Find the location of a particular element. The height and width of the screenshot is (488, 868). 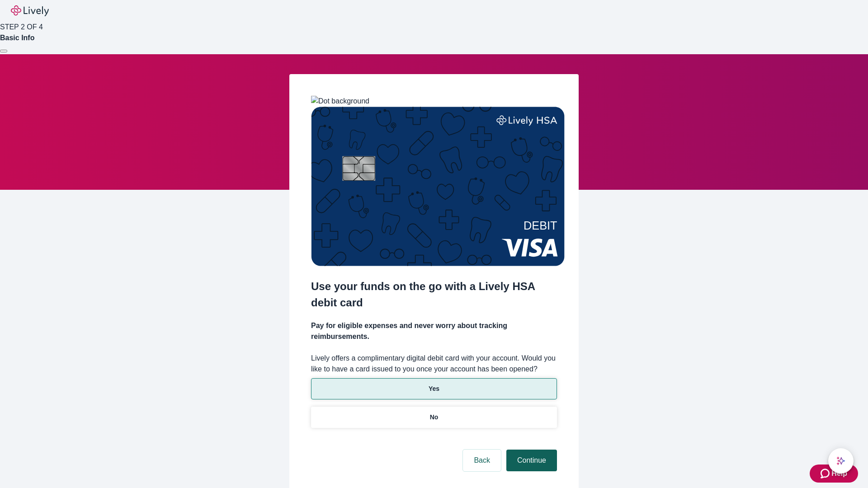

button: No is located at coordinates (434, 417).